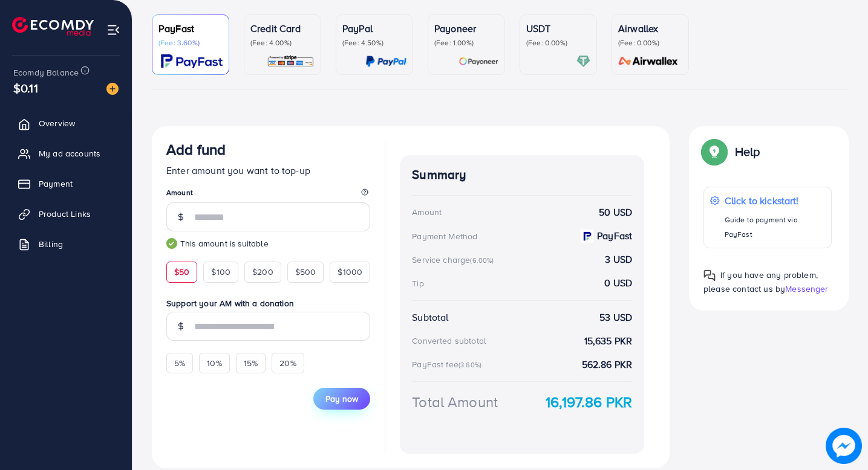  I want to click on span: Ecomdy Balance, so click(46, 72).